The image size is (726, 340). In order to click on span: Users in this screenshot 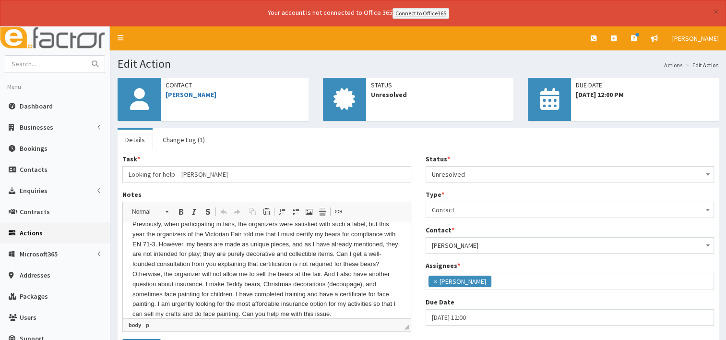, I will do `click(28, 317)`.